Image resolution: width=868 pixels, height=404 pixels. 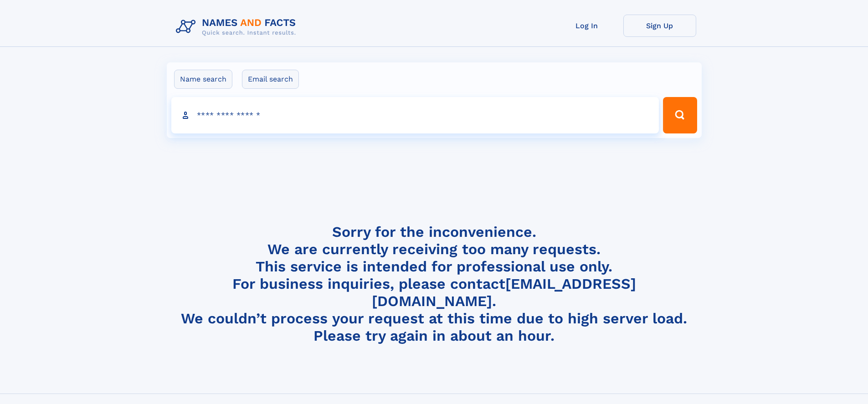 I want to click on img: Logo Names and Facts, so click(x=238, y=27).